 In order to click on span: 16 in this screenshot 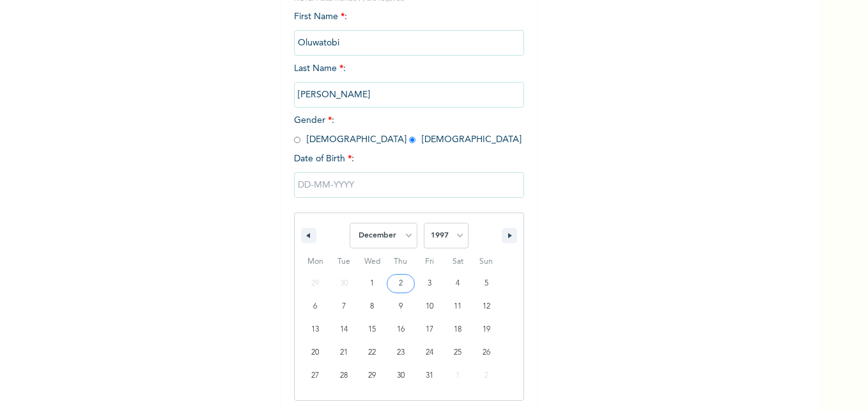, I will do `click(401, 330)`.